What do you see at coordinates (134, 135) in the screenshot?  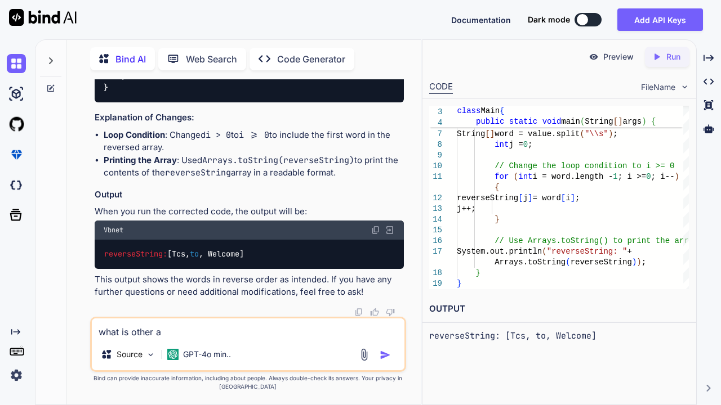 I see `strong: Loop Condition` at bounding box center [134, 135].